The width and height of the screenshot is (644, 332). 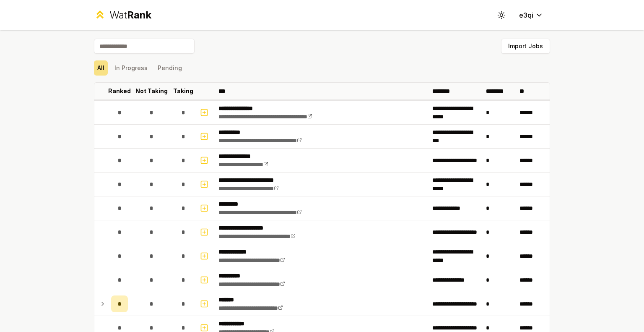 I want to click on button: e3qi, so click(x=531, y=15).